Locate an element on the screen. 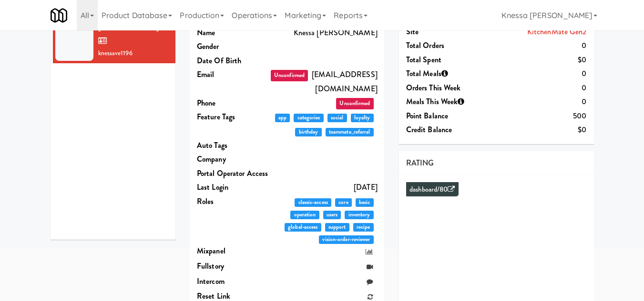 The height and width of the screenshot is (301, 644). dt: Phone is located at coordinates (233, 103).